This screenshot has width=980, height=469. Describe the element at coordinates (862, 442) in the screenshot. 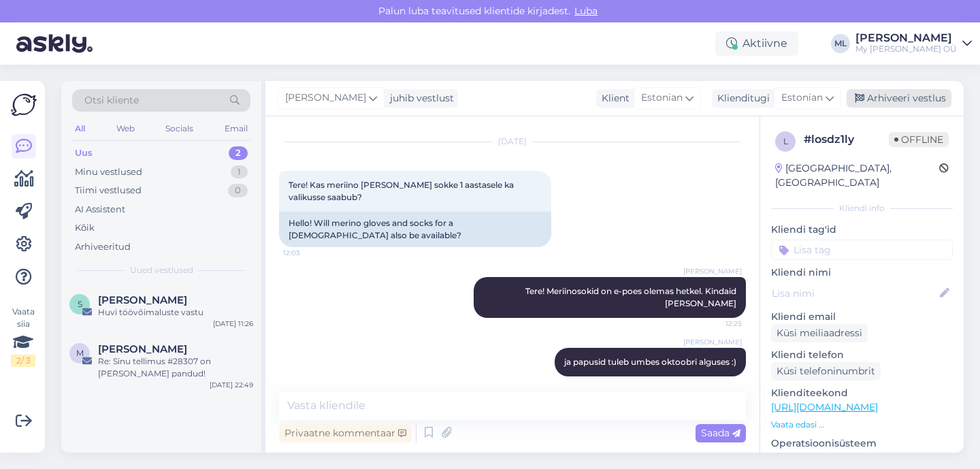

I see `p: Operatsioonisüsteem` at that location.